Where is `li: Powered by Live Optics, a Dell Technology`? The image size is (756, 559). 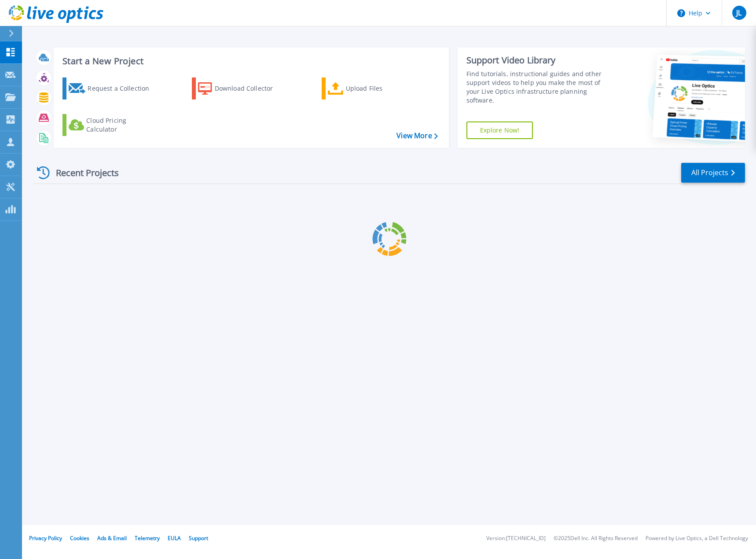 li: Powered by Live Optics, a Dell Technology is located at coordinates (697, 538).